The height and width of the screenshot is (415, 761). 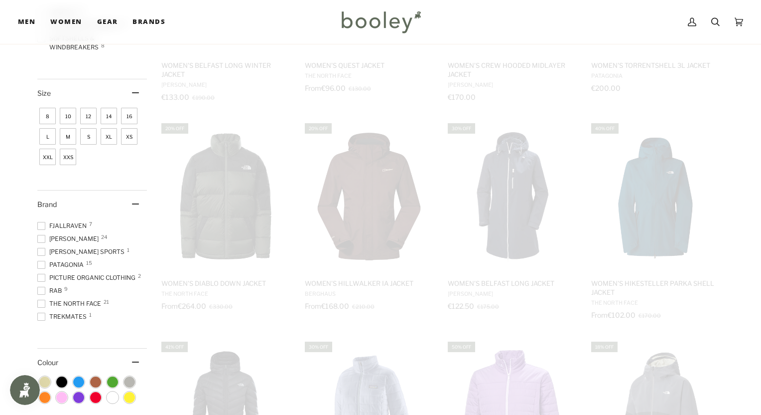 I want to click on span: 2, so click(x=140, y=276).